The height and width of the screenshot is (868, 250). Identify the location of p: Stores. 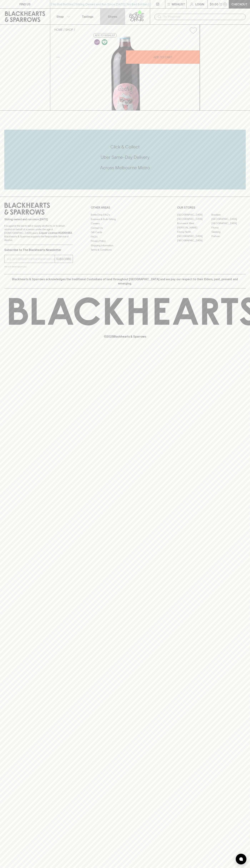
(113, 16).